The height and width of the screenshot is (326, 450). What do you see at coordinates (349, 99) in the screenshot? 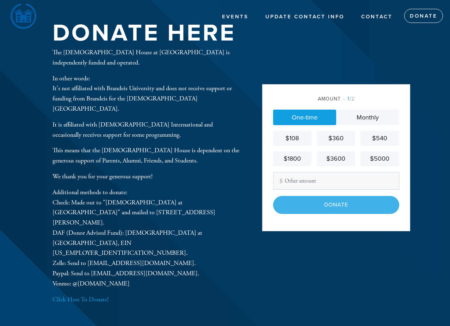
I see `span: /2` at bounding box center [349, 99].